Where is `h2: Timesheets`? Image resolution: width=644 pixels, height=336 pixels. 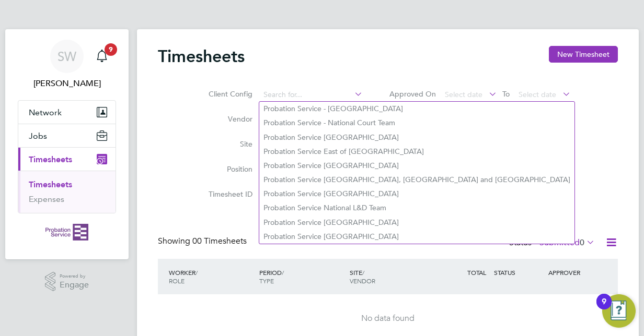 h2: Timesheets is located at coordinates (201, 57).